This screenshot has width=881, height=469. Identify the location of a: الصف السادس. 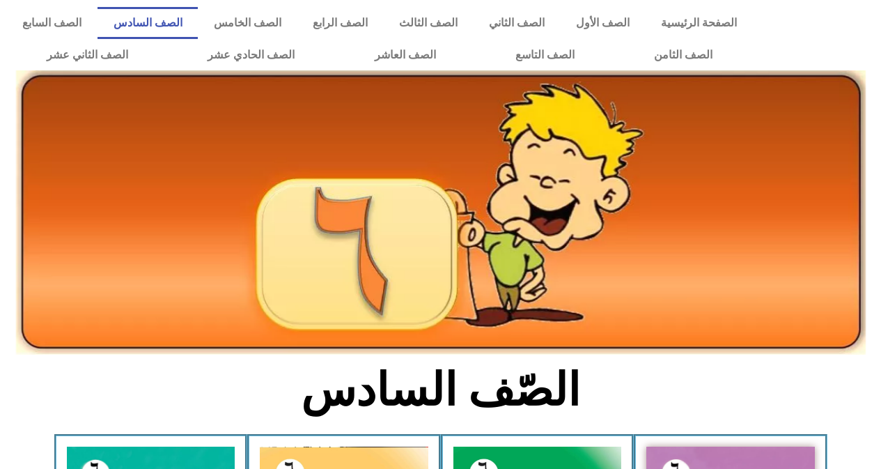
(148, 23).